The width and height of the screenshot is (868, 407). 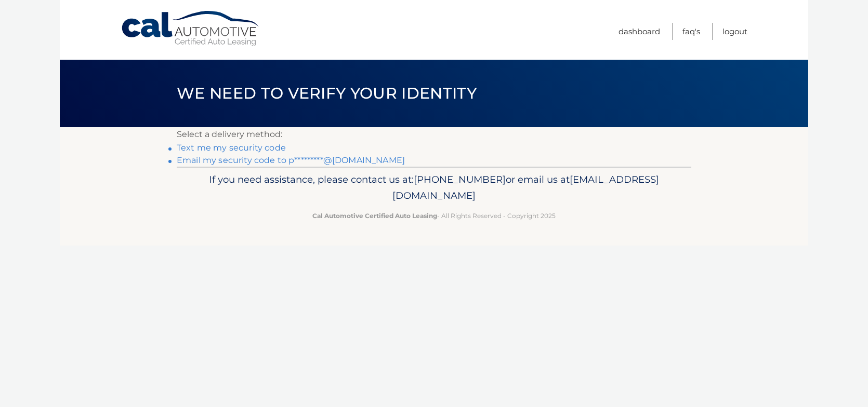 I want to click on span: We need to verify your identity, so click(x=327, y=93).